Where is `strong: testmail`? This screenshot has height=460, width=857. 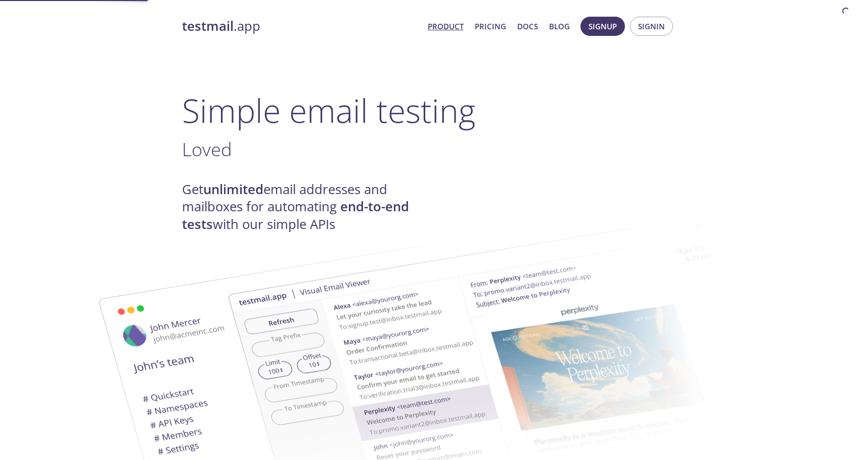
strong: testmail is located at coordinates (208, 26).